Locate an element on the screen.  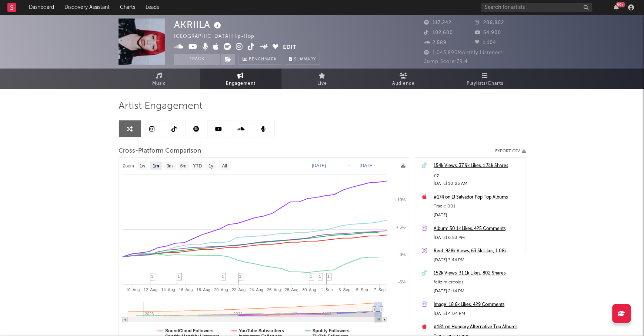
div: y.y is located at coordinates (478, 175).